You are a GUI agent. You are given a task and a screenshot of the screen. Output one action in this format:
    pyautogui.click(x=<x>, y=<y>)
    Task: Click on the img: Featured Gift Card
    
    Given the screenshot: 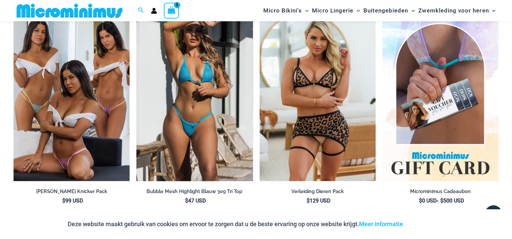 What is the action you would take?
    pyautogui.click(x=440, y=94)
    